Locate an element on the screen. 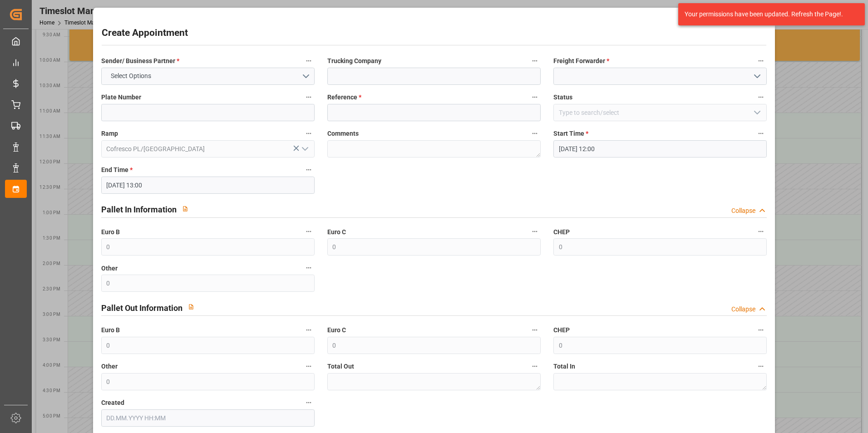 The image size is (868, 433). h2: Pallet In Information is located at coordinates (139, 209).